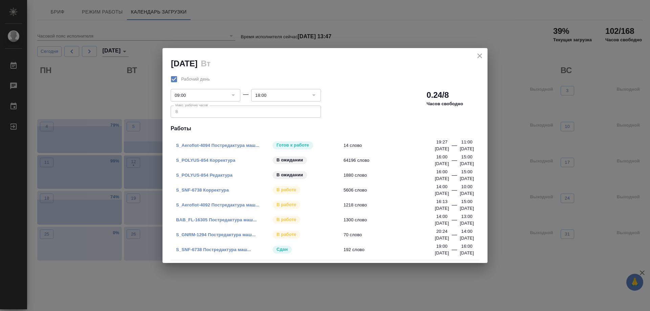 This screenshot has width=650, height=311. What do you see at coordinates (442, 247) in the screenshot?
I see `p: 19:00` at bounding box center [442, 247].